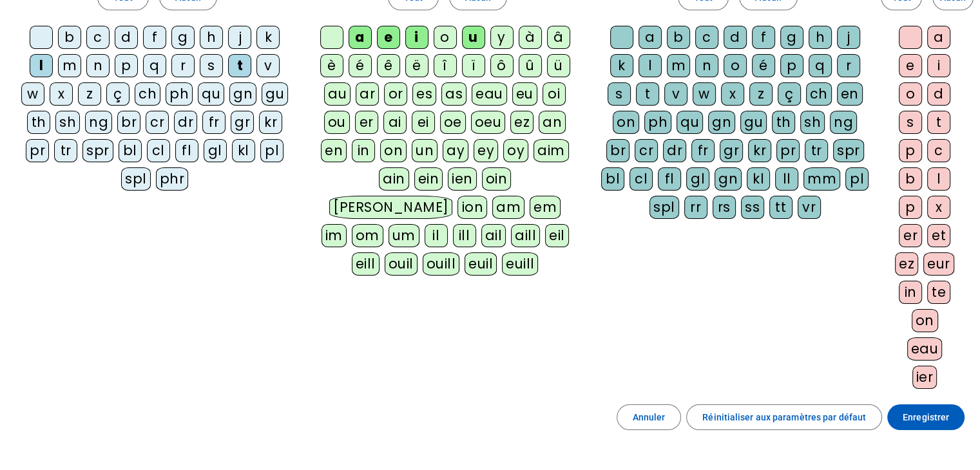  Describe the element at coordinates (366, 264) in the screenshot. I see `div: eill` at that location.